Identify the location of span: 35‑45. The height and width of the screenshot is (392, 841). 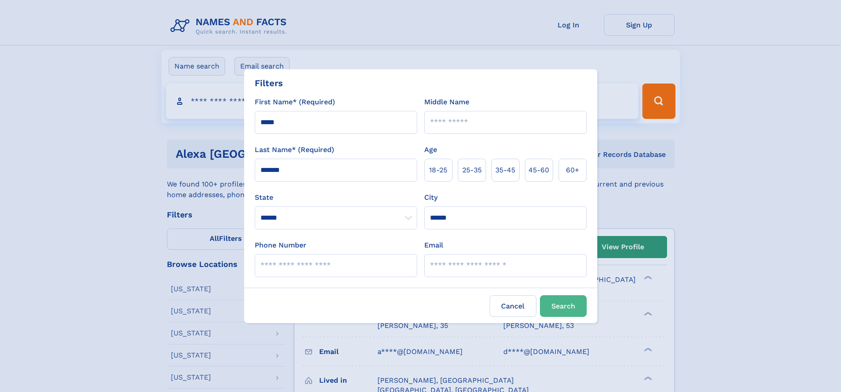
(505, 170).